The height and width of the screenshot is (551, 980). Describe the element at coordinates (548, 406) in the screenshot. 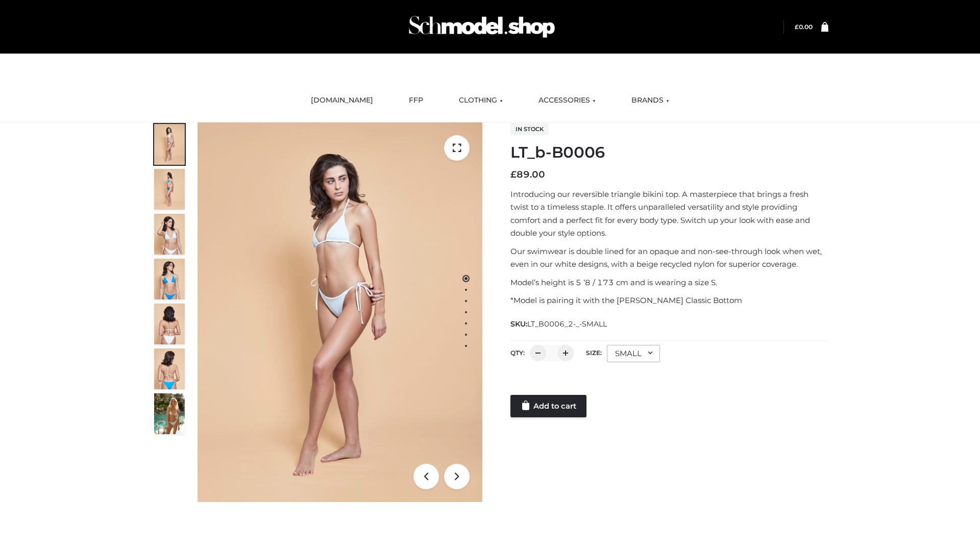

I see `a: Add to cart` at that location.